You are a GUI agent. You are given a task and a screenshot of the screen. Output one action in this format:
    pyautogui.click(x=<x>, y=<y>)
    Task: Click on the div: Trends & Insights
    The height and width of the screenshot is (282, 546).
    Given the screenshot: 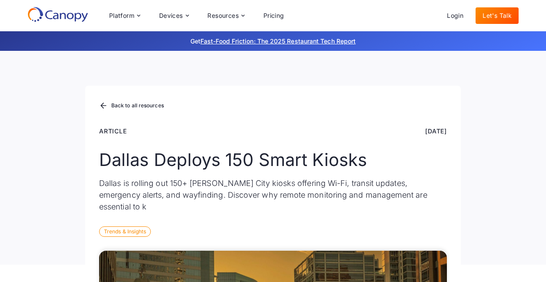 What is the action you would take?
    pyautogui.click(x=125, y=232)
    